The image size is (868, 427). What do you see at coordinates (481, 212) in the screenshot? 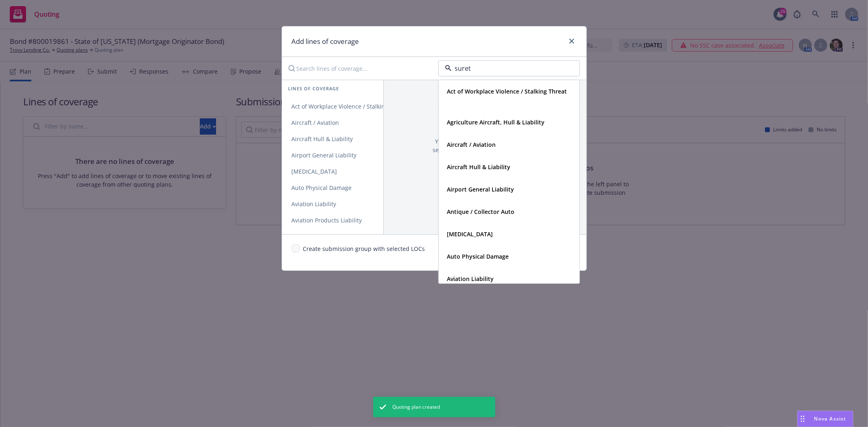
I see `strong: Antique / Collector Auto` at bounding box center [481, 212].